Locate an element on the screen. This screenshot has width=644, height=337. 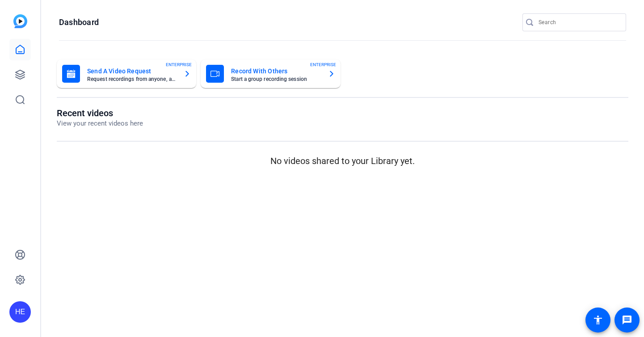
mat-card-subtitle: Request recordings from anyone, anywhere is located at coordinates (132, 79).